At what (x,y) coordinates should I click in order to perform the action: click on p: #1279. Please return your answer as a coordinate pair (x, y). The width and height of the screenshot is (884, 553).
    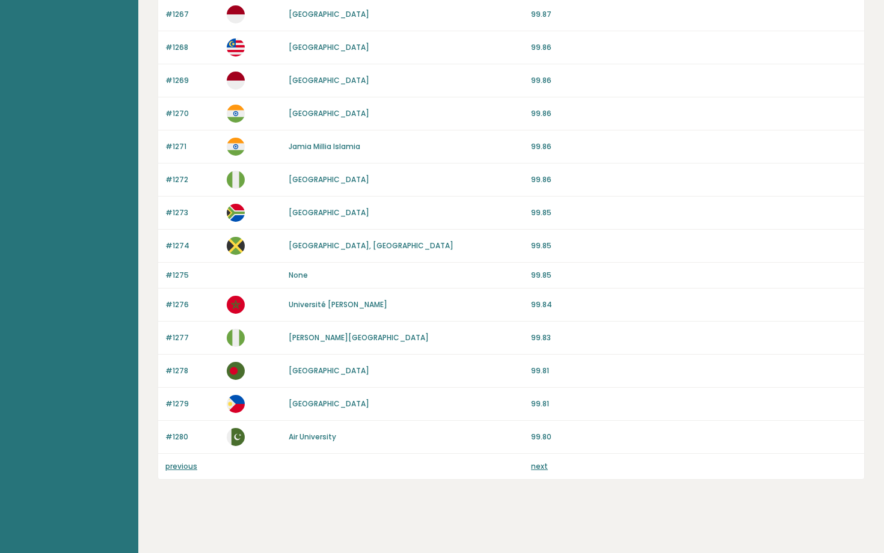
    Looking at the image, I should click on (192, 404).